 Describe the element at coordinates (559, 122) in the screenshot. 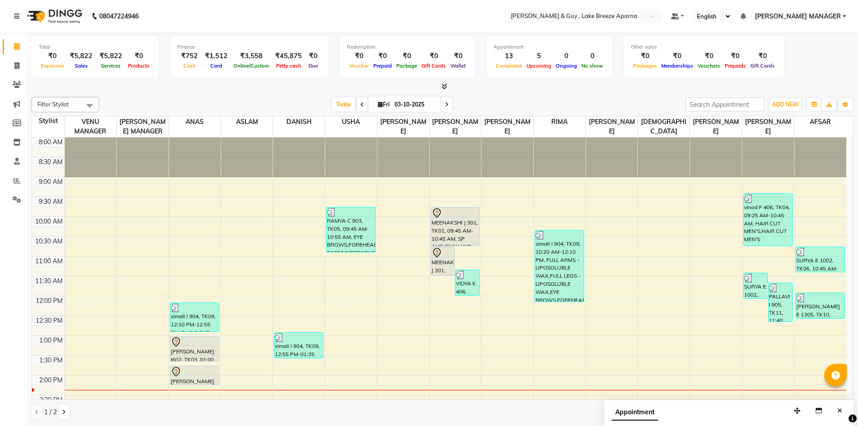

I see `span: RIMA` at that location.